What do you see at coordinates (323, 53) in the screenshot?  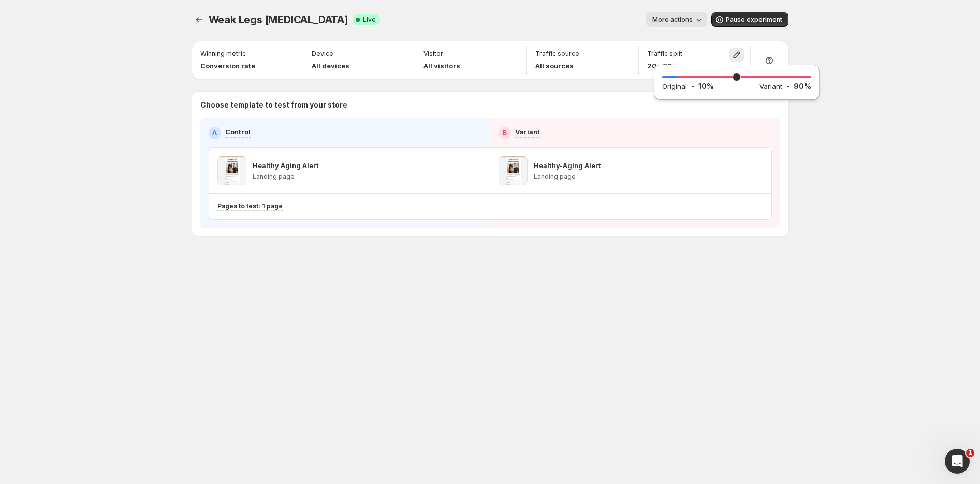 I see `p: Device` at bounding box center [323, 53].